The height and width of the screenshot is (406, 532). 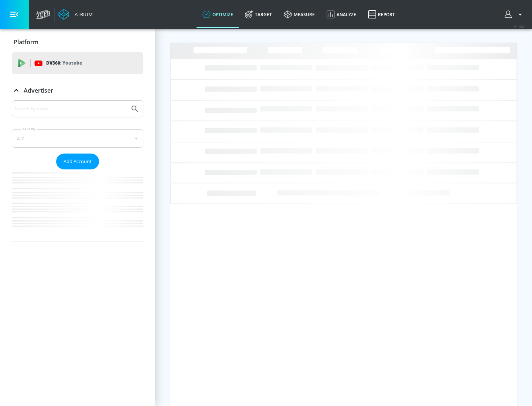 What do you see at coordinates (75, 15) in the screenshot?
I see `a: Atrium` at bounding box center [75, 15].